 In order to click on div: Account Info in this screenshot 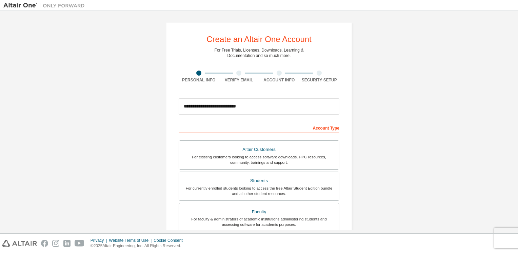, I will do `click(279, 80)`.